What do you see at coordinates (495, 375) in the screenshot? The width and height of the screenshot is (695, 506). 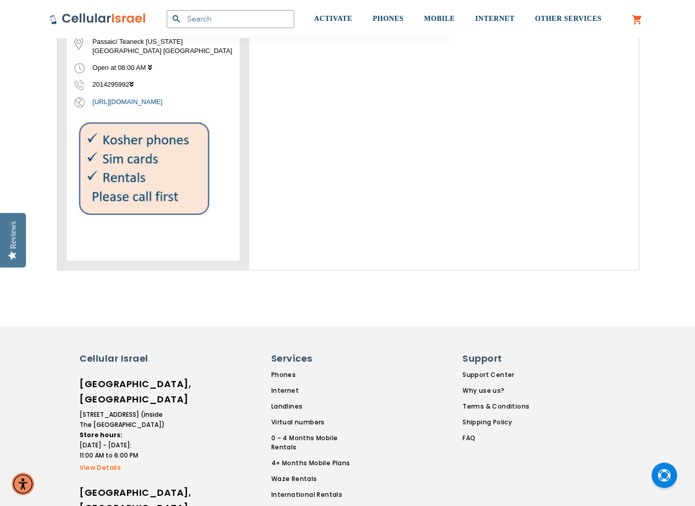 I see `a: Support Center` at bounding box center [495, 375].